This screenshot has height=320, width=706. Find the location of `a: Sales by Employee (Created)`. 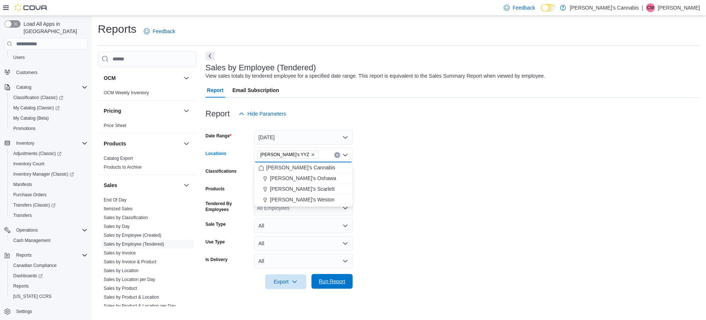

a: Sales by Employee (Created) is located at coordinates (132, 235).